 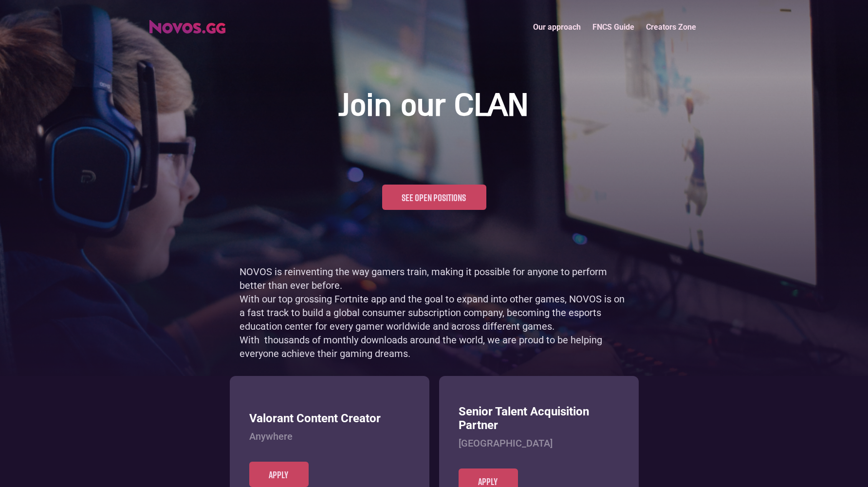 I want to click on h1: Join our CLAN, so click(x=434, y=107).